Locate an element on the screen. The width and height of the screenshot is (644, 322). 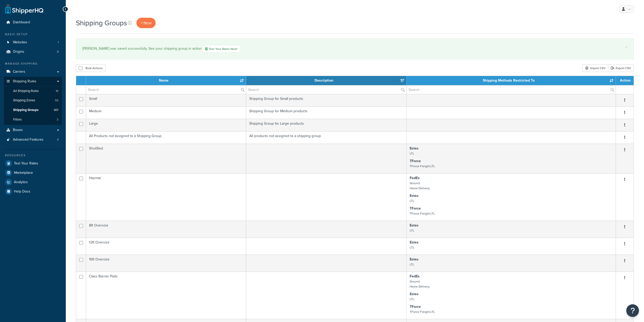
td: All products not assigned to a shipping group is located at coordinates (326, 137).